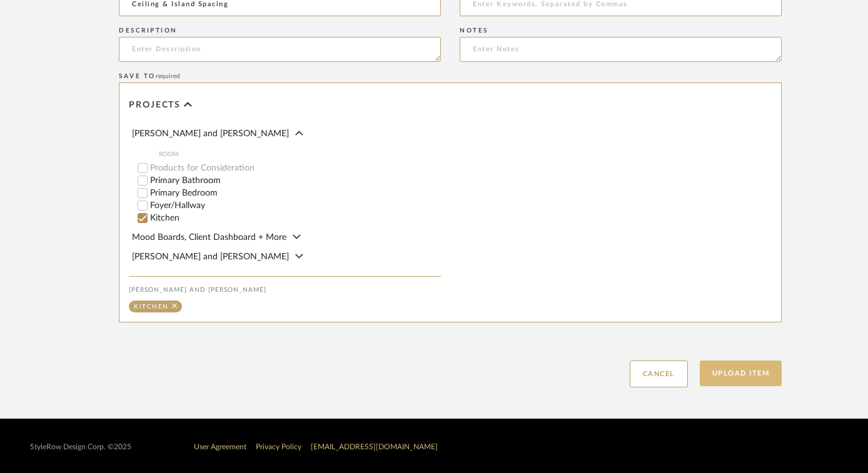 Image resolution: width=868 pixels, height=473 pixels. I want to click on button: Cancel, so click(658, 374).